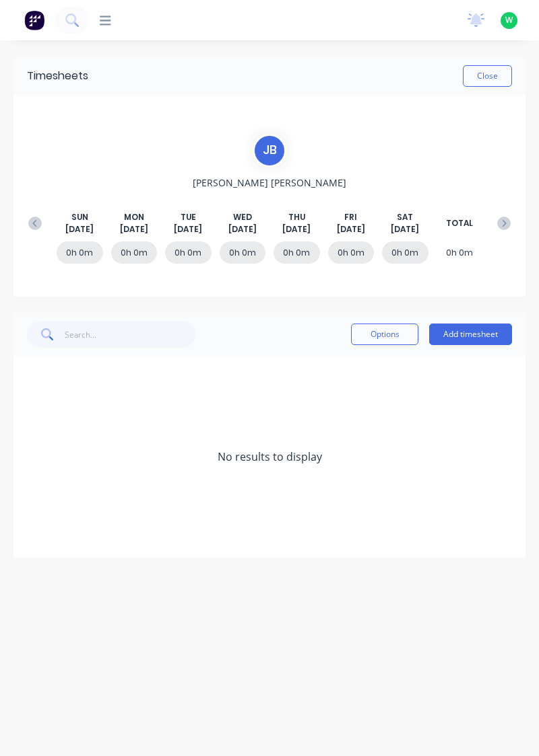 The image size is (539, 756). What do you see at coordinates (35, 20) in the screenshot?
I see `img: Factory` at bounding box center [35, 20].